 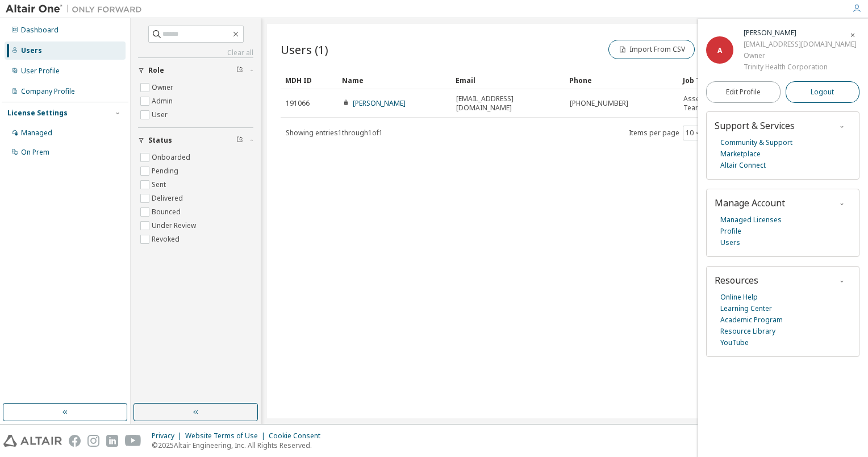 What do you see at coordinates (159, 185) in the screenshot?
I see `label: Sent` at bounding box center [159, 185].